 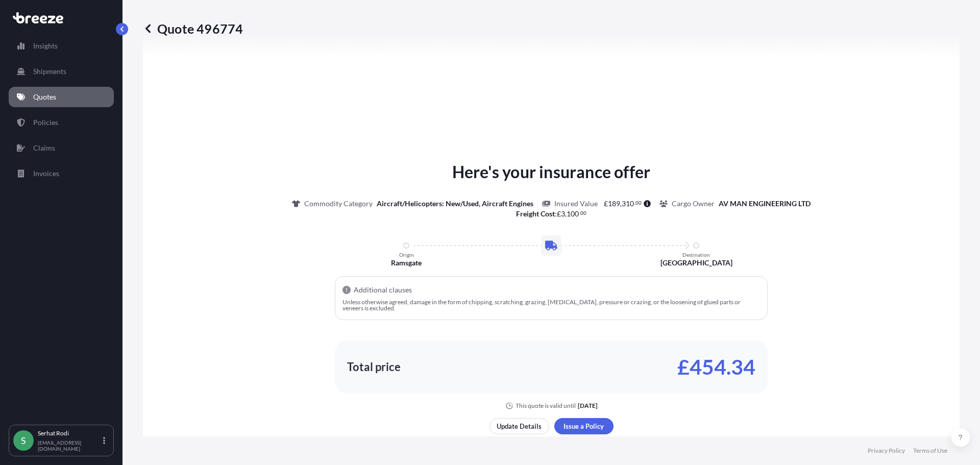 I want to click on p: £454.34, so click(x=716, y=367).